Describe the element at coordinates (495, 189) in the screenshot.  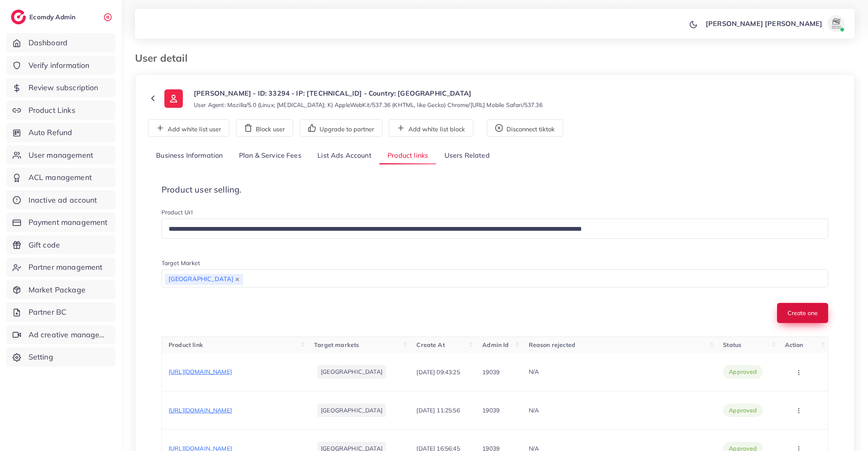
I see `h4: Product user selling.` at that location.